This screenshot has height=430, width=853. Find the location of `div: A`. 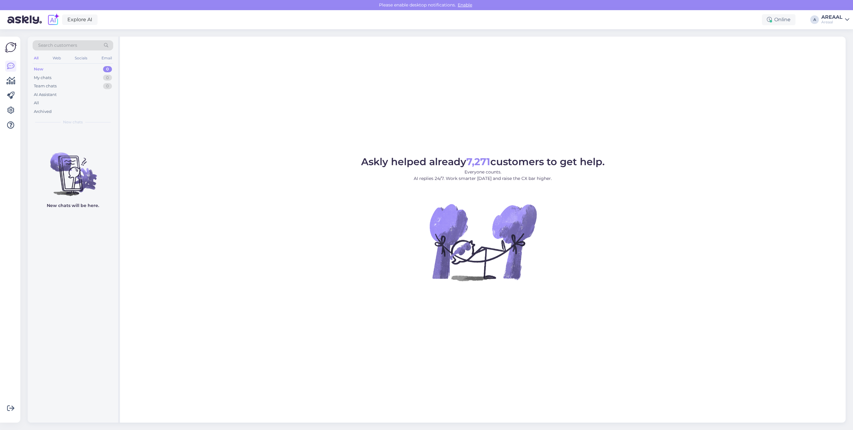

div: A is located at coordinates (815, 20).